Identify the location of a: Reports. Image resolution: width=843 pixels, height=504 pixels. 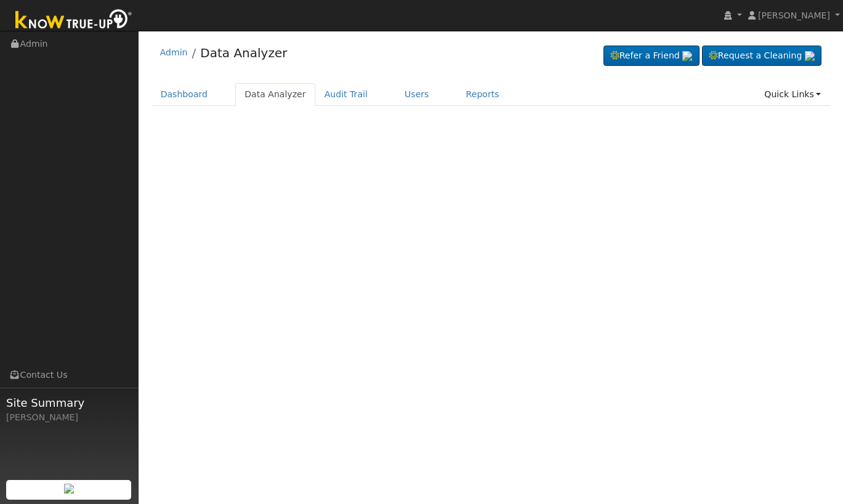
(483, 94).